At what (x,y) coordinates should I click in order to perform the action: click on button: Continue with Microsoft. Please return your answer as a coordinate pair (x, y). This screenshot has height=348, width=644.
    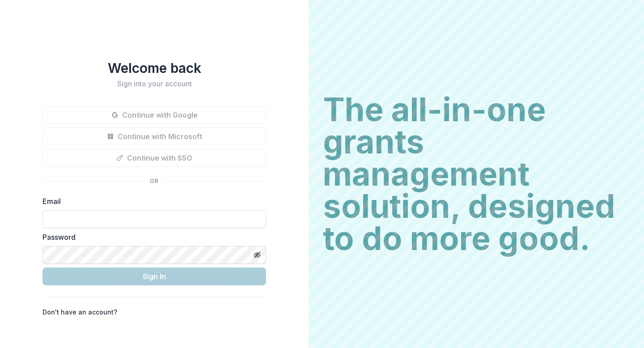
    Looking at the image, I should click on (154, 136).